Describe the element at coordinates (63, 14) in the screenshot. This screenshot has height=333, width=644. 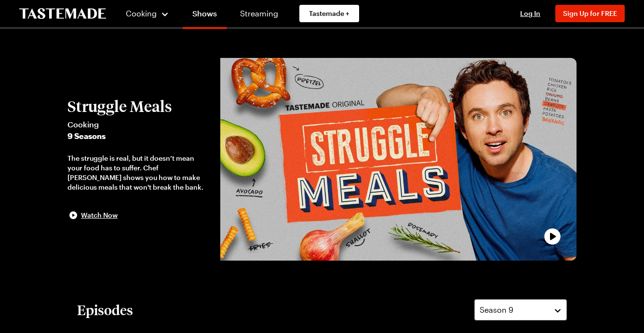
I see `a: To Tastemade Home Page` at that location.